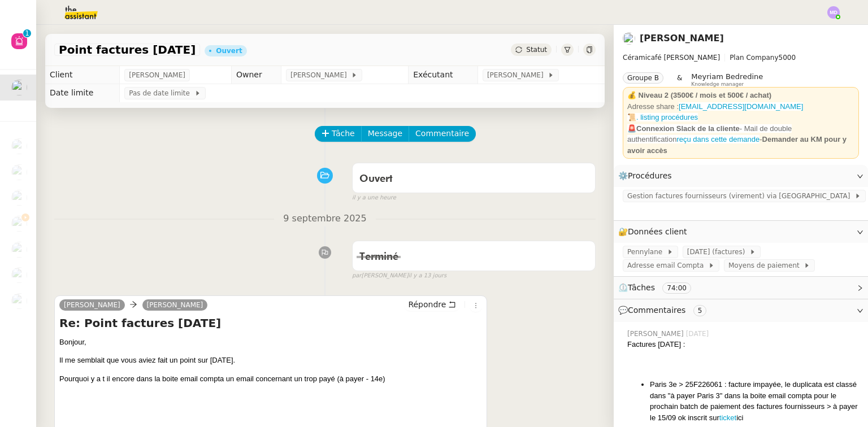  What do you see at coordinates (385, 134) in the screenshot?
I see `button: Message` at bounding box center [385, 134].